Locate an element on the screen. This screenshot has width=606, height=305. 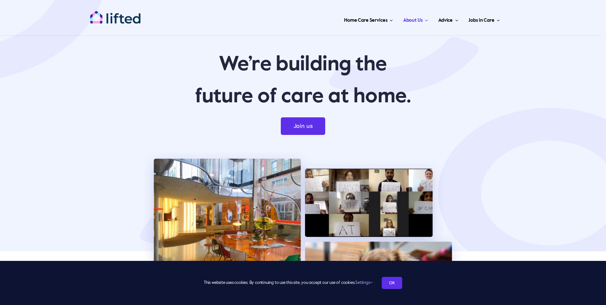
span: Advice is located at coordinates (445, 20).